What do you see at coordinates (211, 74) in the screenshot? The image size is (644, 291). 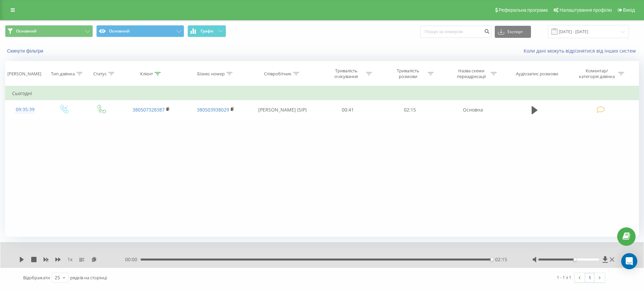 I see `div: Бізнес номер` at bounding box center [211, 74].